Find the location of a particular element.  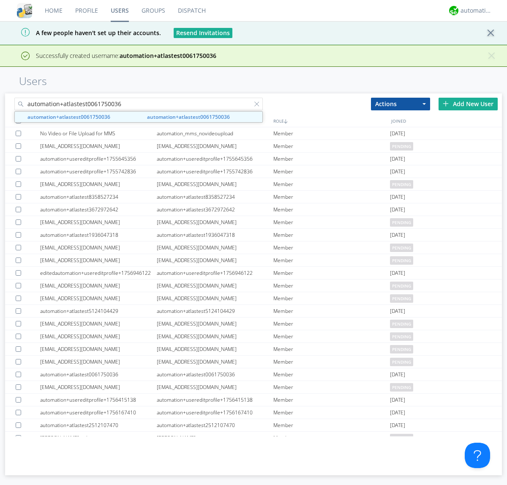

div: Add New User is located at coordinates (468, 104).